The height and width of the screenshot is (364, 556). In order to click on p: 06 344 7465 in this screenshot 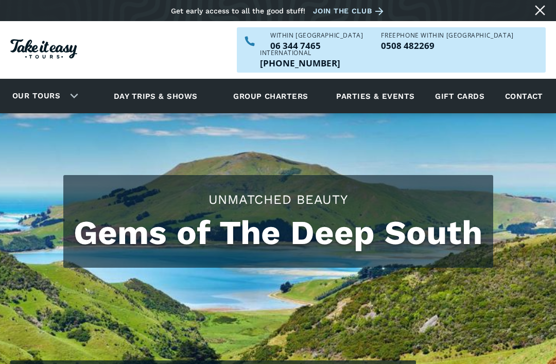, I will do `click(316, 45)`.